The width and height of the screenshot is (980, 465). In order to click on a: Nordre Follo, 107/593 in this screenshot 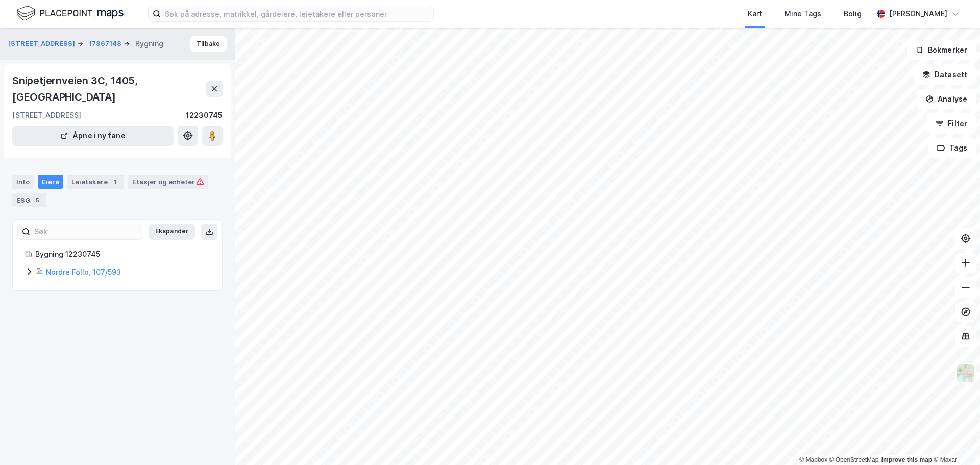, I will do `click(83, 272)`.